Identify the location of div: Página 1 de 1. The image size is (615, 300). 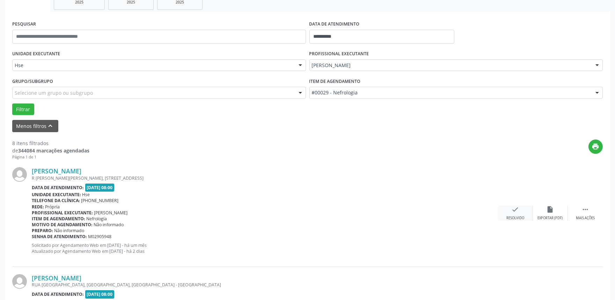
(51, 157).